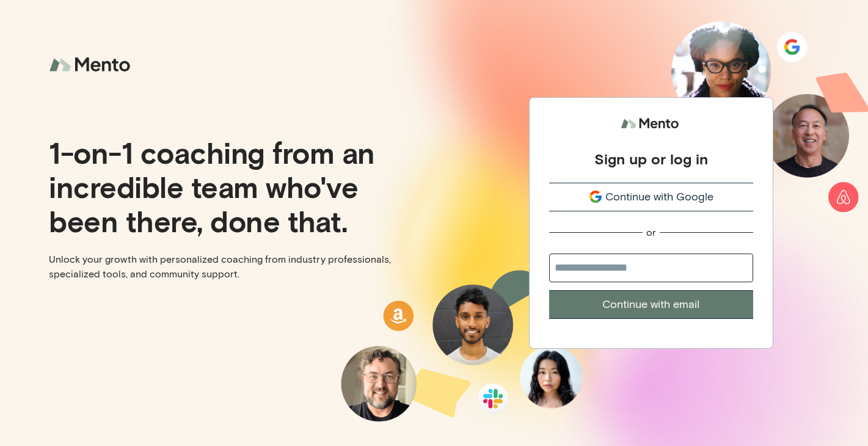 The image size is (868, 446). I want to click on img: logo, so click(92, 65).